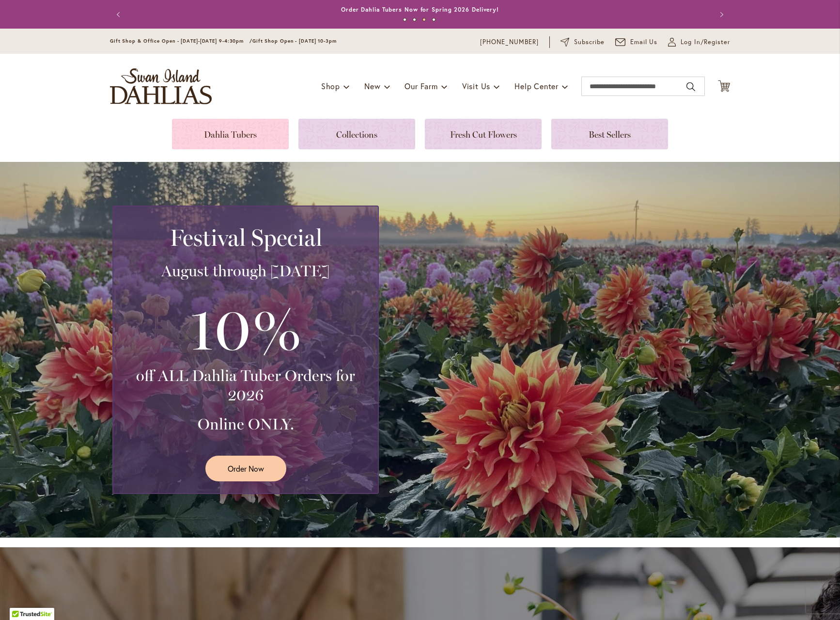 Image resolution: width=840 pixels, height=620 pixels. What do you see at coordinates (720, 15) in the screenshot?
I see `button: Next` at bounding box center [720, 15].